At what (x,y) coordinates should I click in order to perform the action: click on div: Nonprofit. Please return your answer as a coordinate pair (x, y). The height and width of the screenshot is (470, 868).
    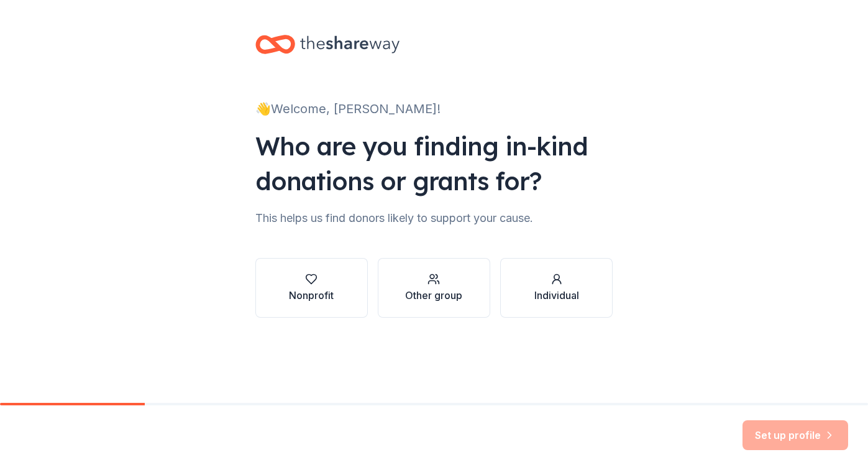
    Looking at the image, I should click on (311, 295).